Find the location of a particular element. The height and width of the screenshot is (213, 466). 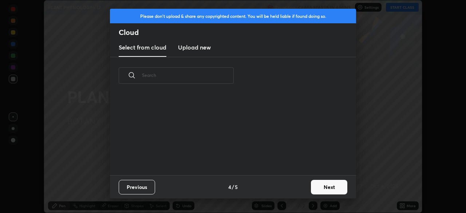

h3: Select from cloud is located at coordinates (142, 47).